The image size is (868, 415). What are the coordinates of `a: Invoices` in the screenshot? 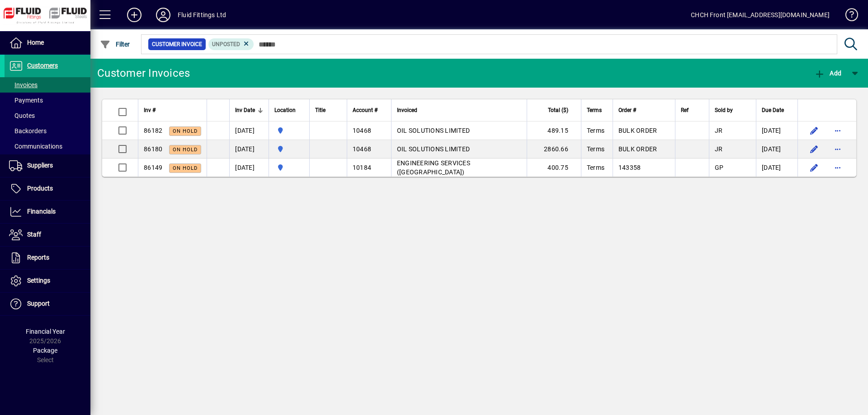 It's located at (47, 85).